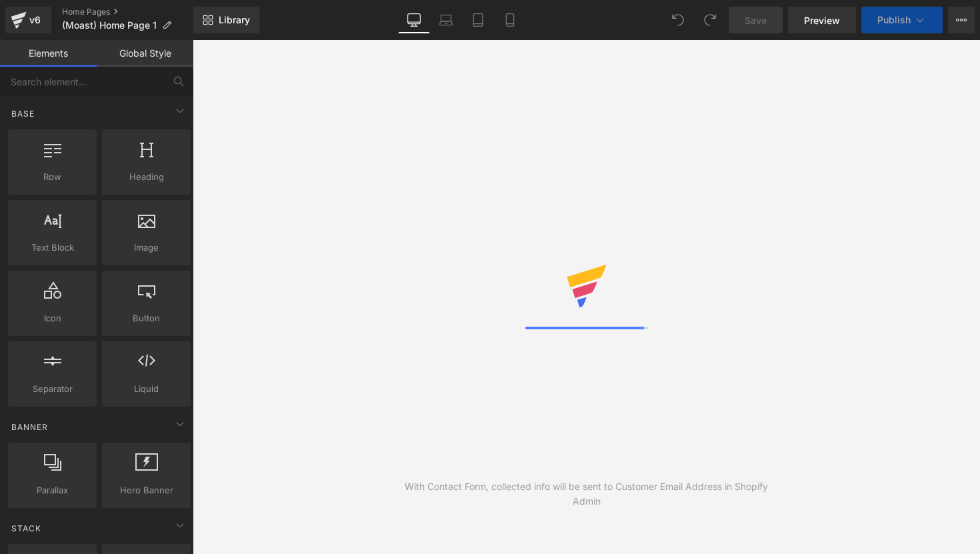 The width and height of the screenshot is (980, 554). I want to click on a: Preview, so click(822, 20).